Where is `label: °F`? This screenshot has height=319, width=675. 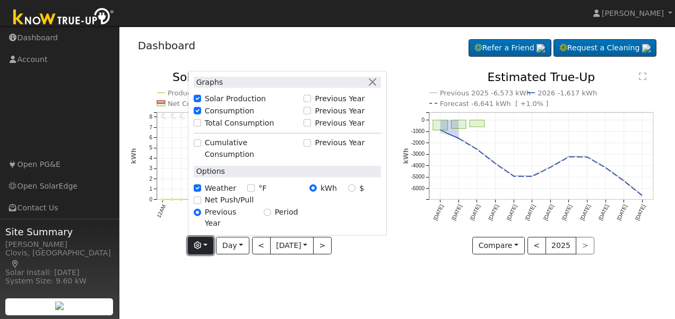
label: °F is located at coordinates (262, 188).